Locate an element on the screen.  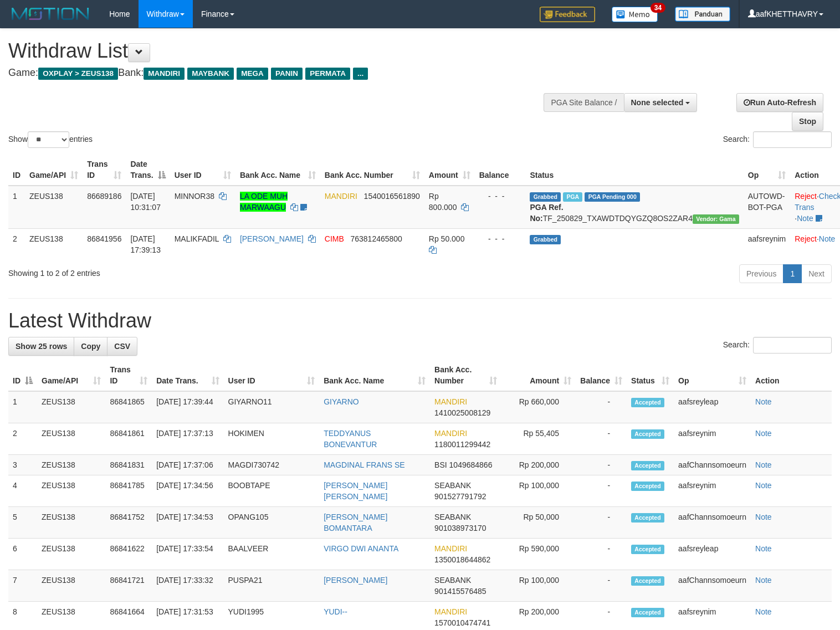
a: Next is located at coordinates (816, 274).